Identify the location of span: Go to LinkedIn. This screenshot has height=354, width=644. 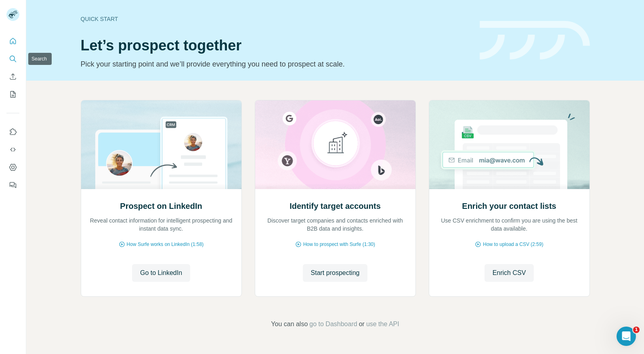
(161, 273).